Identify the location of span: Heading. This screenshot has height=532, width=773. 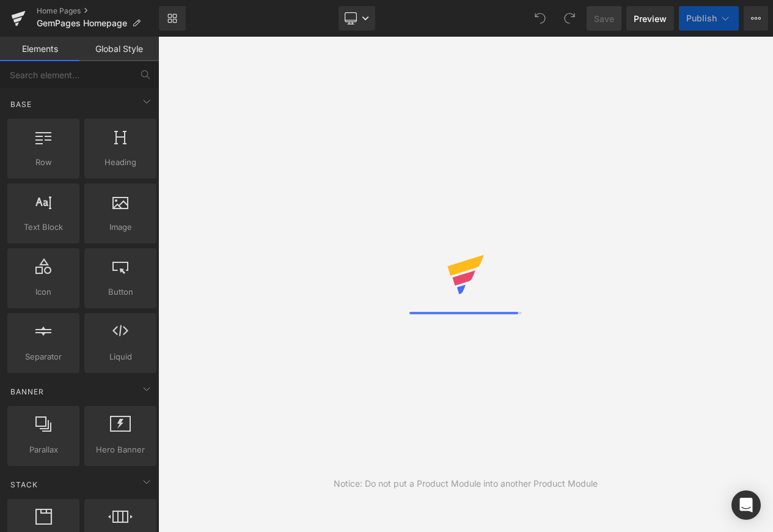
(121, 162).